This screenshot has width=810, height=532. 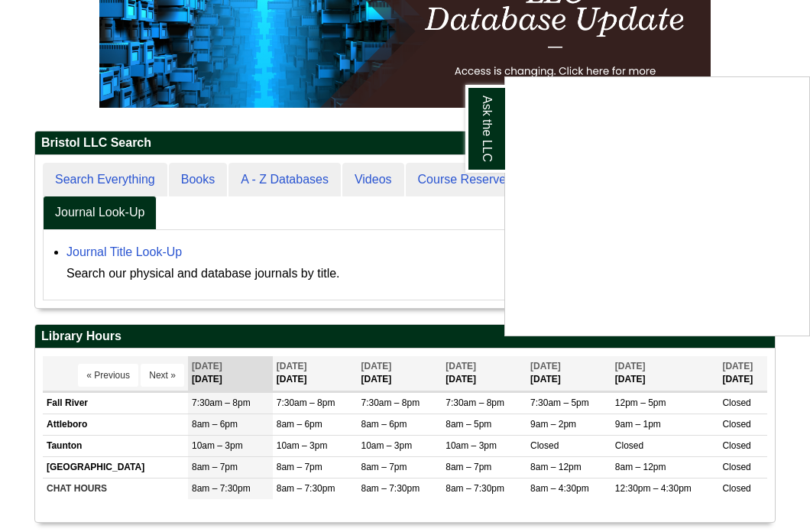 I want to click on a: A - Z Databases, so click(x=284, y=179).